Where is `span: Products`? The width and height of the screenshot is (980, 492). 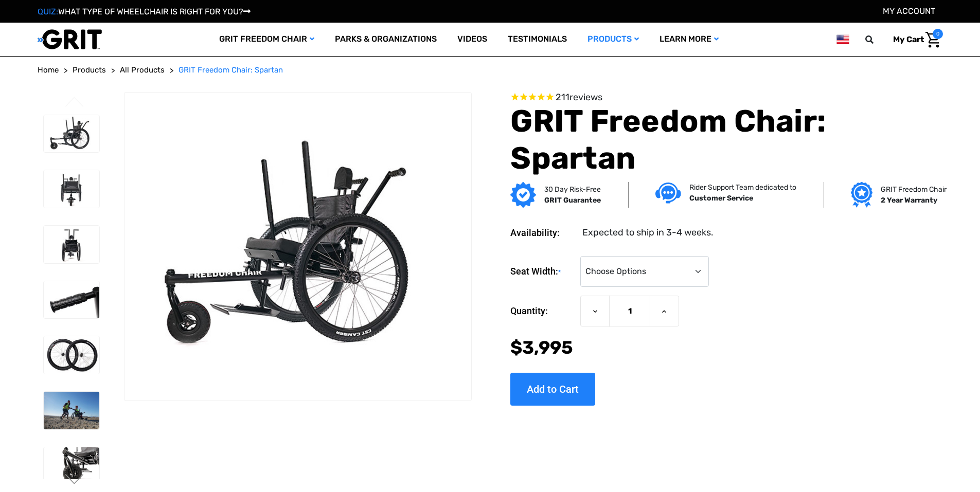
span: Products is located at coordinates (89, 70).